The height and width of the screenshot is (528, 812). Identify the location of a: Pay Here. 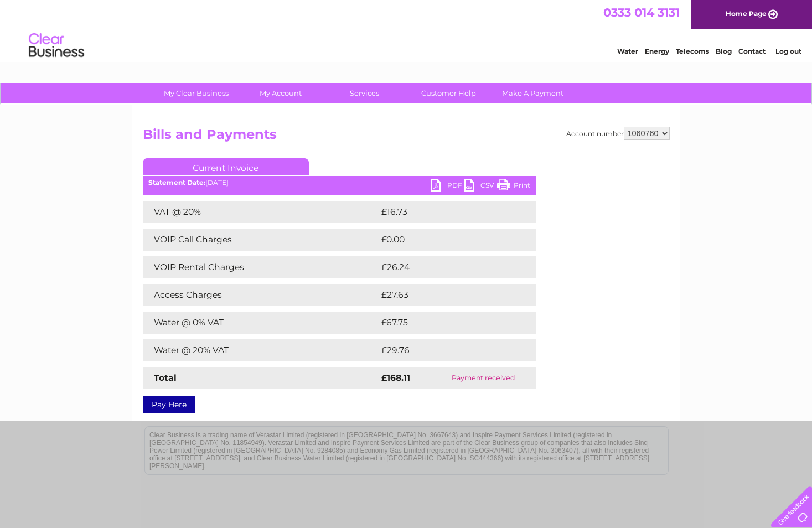
(169, 404).